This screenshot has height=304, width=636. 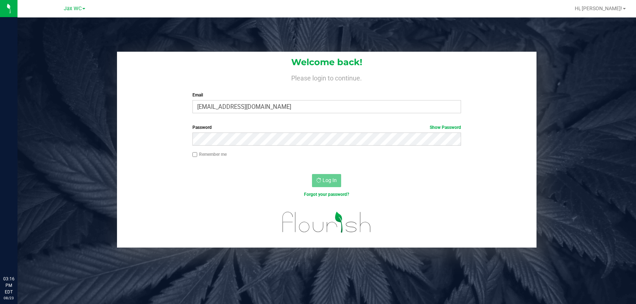 I want to click on h4: Please login to continue., so click(x=327, y=77).